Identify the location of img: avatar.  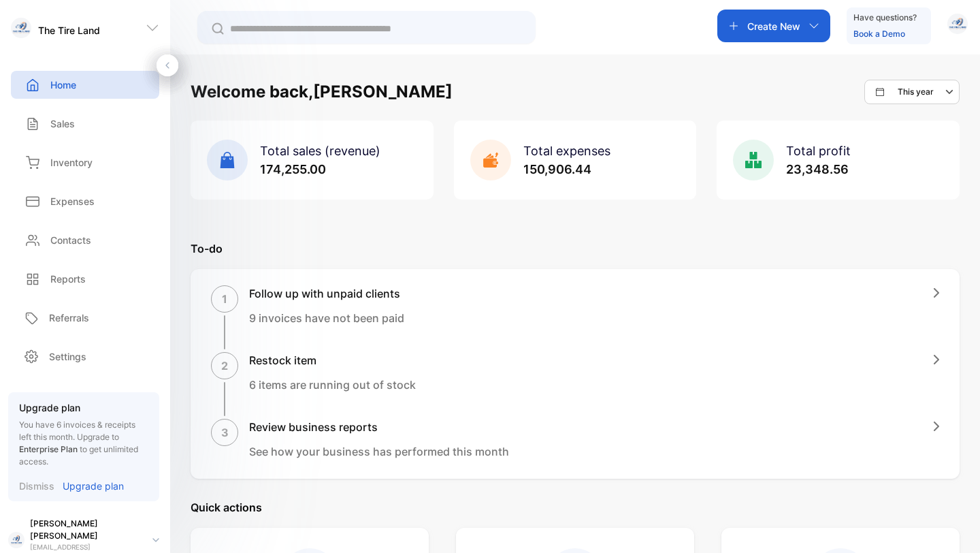
(957, 24).